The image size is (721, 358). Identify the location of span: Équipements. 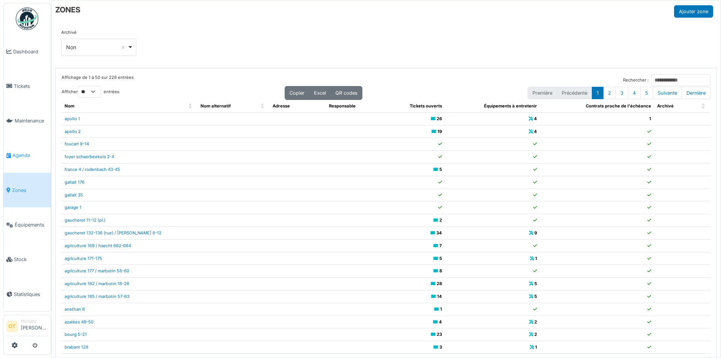
(31, 224).